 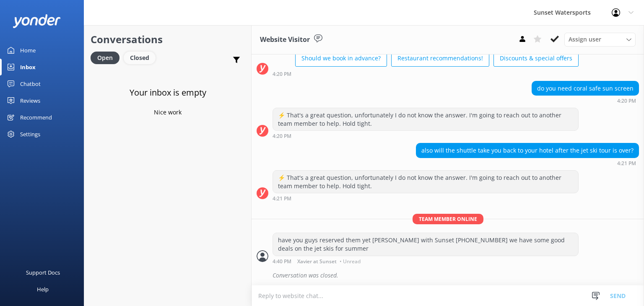 What do you see at coordinates (535, 58) in the screenshot?
I see `button: Discounts & special offers` at bounding box center [535, 58].